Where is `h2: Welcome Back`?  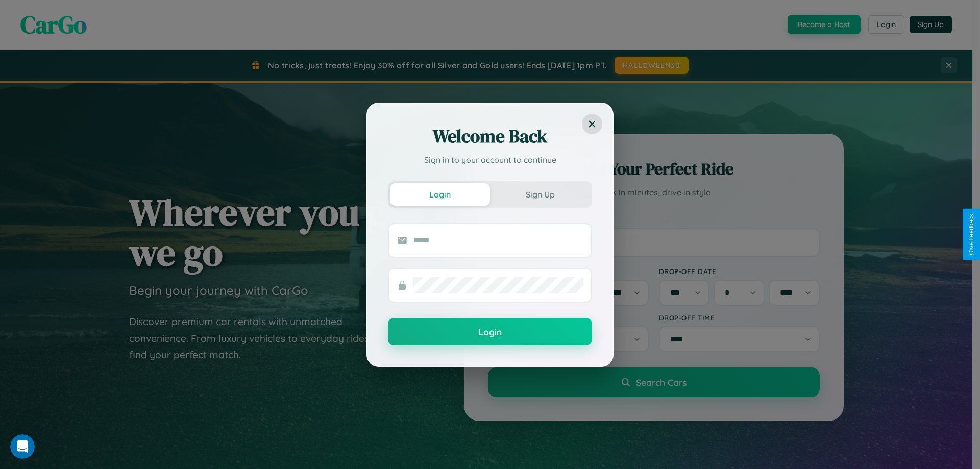 h2: Welcome Back is located at coordinates (490, 136).